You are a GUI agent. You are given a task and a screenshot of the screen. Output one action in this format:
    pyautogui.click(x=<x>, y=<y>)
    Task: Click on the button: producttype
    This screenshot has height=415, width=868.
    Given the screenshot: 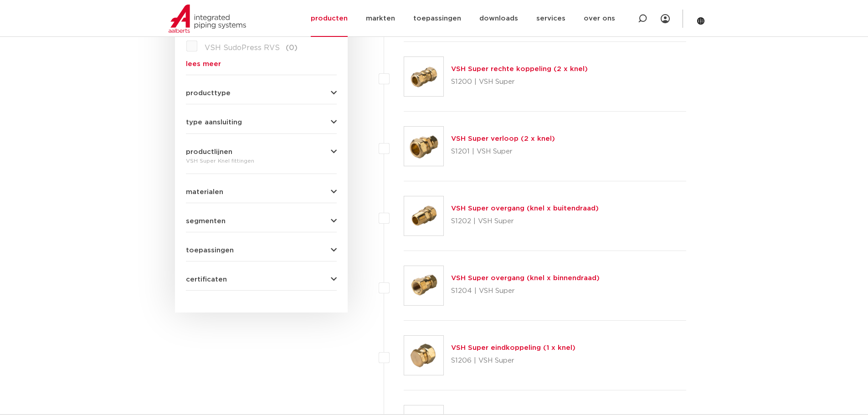 What is the action you would take?
    pyautogui.click(x=261, y=93)
    